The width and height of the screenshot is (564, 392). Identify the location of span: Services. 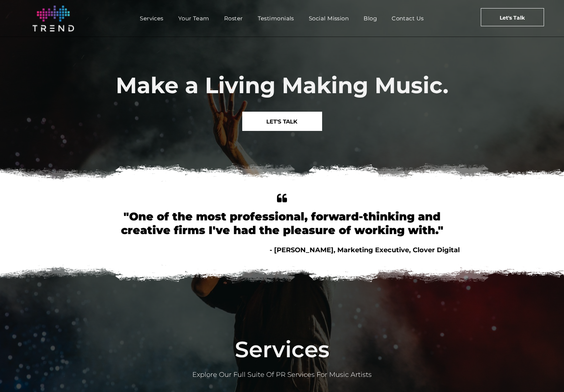
(282, 349).